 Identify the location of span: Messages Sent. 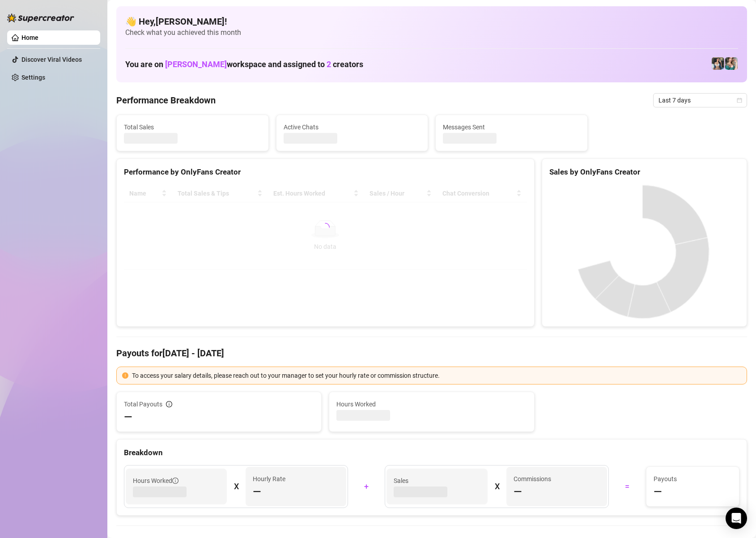
(511, 127).